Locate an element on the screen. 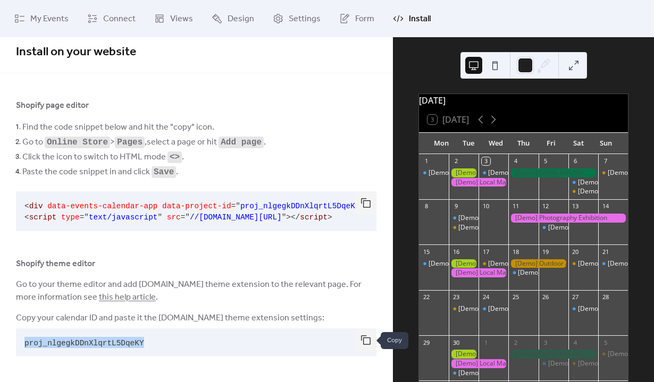  div: 2 is located at coordinates (515, 342).